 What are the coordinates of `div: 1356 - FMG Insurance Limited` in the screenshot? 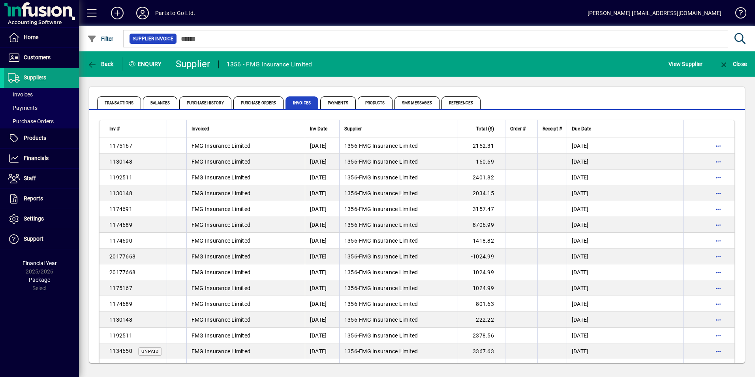 It's located at (269, 64).